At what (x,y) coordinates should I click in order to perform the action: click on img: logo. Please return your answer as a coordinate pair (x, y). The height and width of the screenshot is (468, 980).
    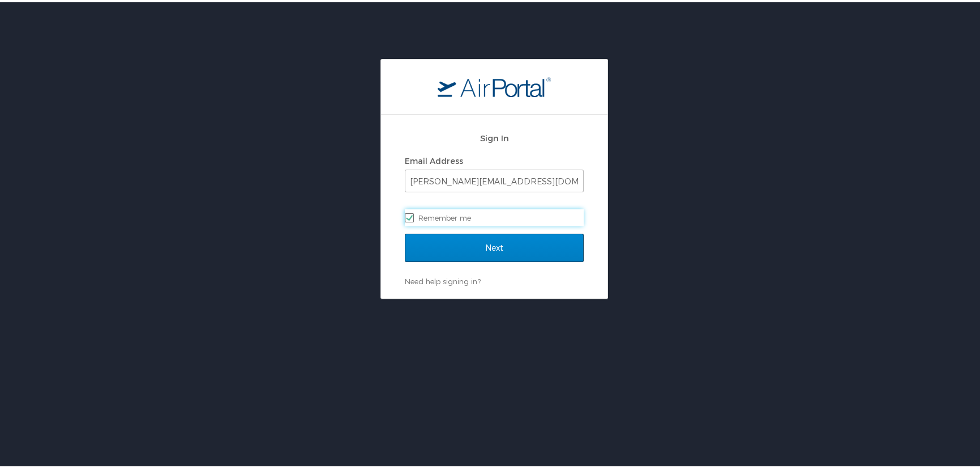
    Looking at the image, I should click on (494, 84).